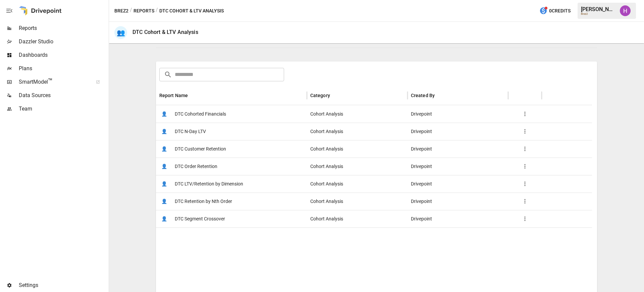  Describe the element at coordinates (423, 95) in the screenshot. I see `div: Created By` at that location.